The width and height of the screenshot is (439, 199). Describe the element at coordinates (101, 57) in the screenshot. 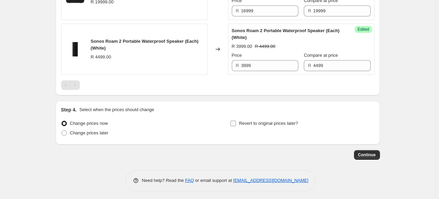

I see `div: R 4499.00` at that location.